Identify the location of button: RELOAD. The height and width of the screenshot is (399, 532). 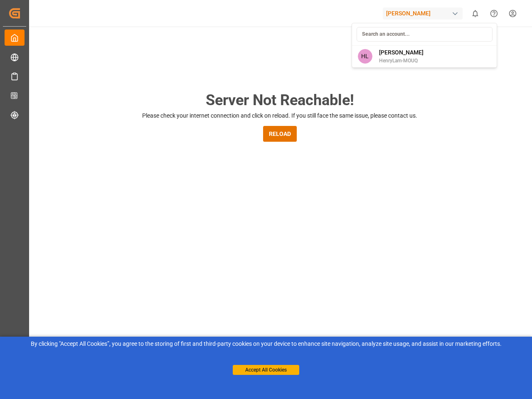
(280, 134).